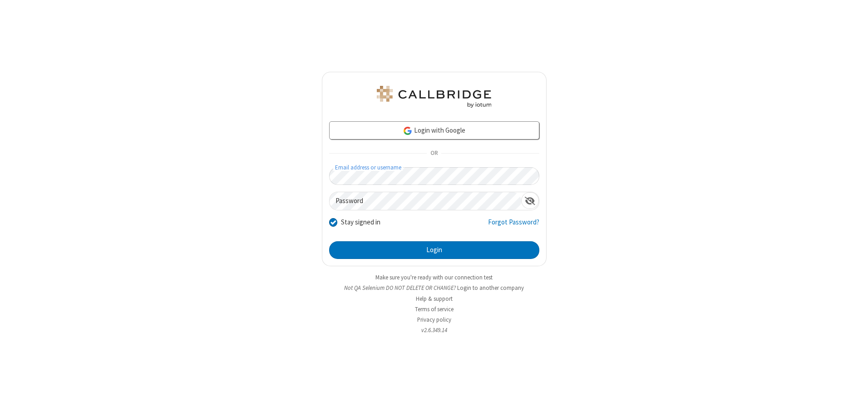 This screenshot has width=868, height=413. I want to click on a: Forgot Password?, so click(513, 226).